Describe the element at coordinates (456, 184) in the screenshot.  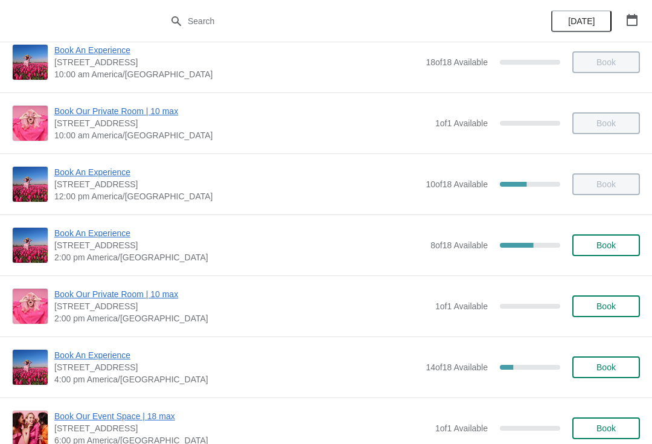
I see `span: 10 of 18 Available` at that location.